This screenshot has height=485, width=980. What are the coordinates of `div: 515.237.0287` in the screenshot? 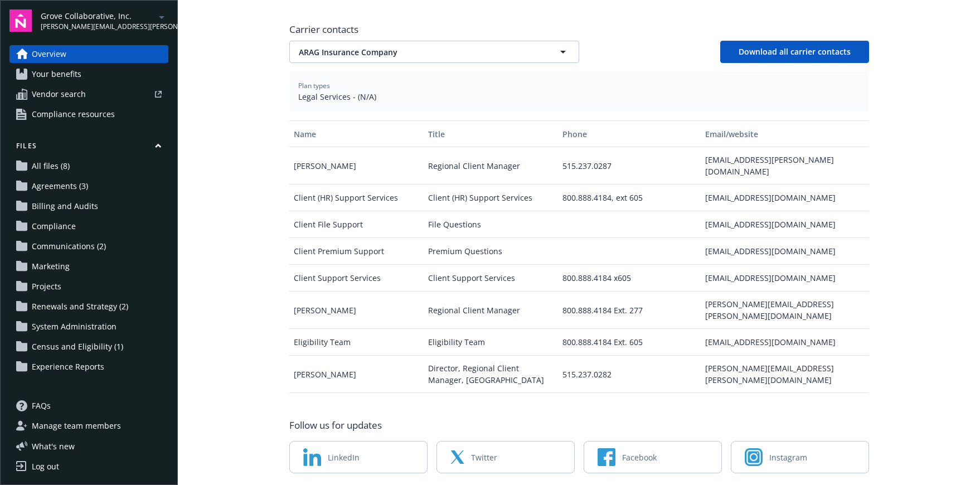 It's located at (629, 166).